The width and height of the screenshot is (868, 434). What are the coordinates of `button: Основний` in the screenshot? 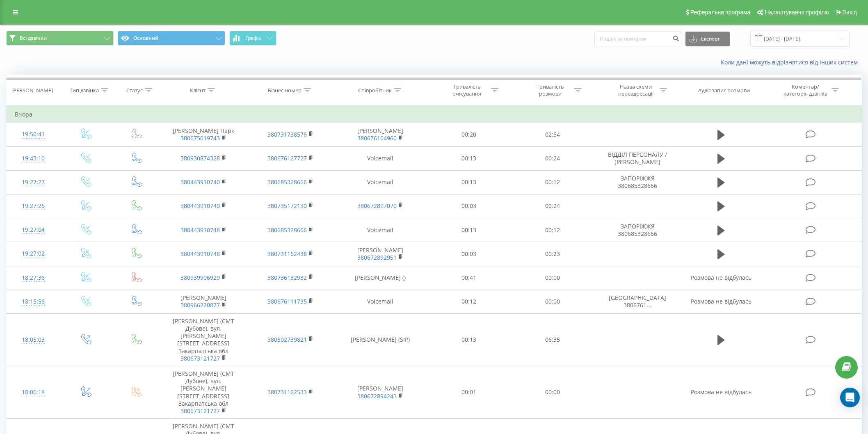 It's located at (172, 38).